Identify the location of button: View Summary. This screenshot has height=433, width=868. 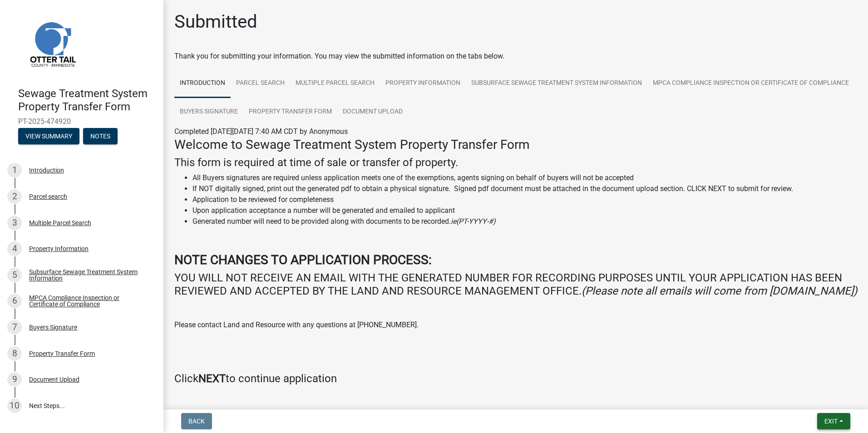
(49, 136).